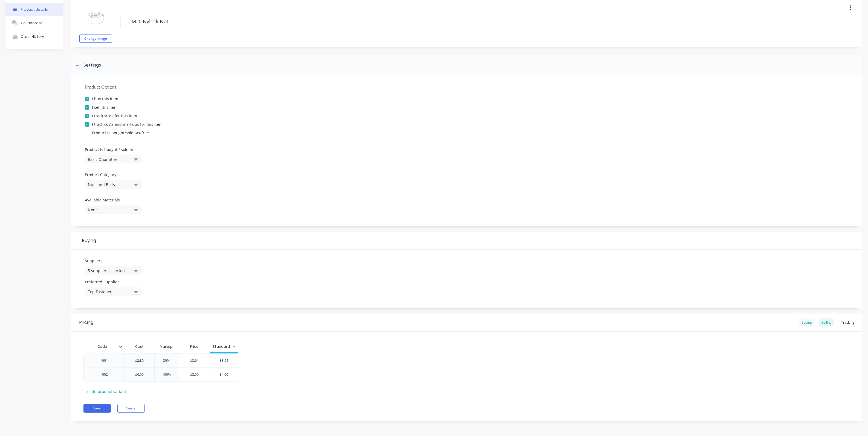 The height and width of the screenshot is (436, 868). Describe the element at coordinates (105, 107) in the screenshot. I see `div: I sell this item` at that location.